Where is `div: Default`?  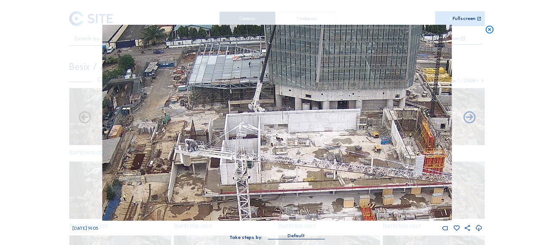 div: Default is located at coordinates (296, 236).